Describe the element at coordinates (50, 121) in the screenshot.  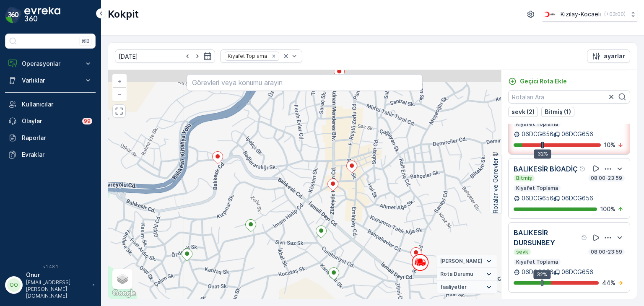
I see `a: Olaylar99` at that location.